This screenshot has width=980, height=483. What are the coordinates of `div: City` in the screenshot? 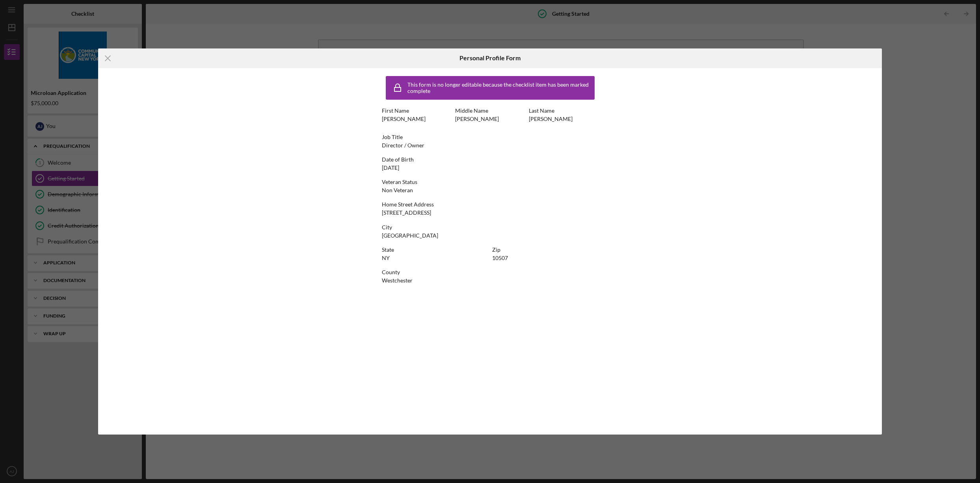 It's located at (490, 227).